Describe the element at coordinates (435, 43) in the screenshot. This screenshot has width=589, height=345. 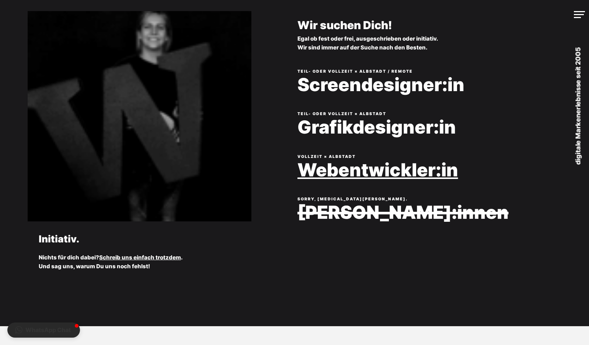
I see `p: Egal ob fest oder frei, ausgeschrieben oder initiativ. Wir sind immer auf der Suche nach den Besten.` at that location.